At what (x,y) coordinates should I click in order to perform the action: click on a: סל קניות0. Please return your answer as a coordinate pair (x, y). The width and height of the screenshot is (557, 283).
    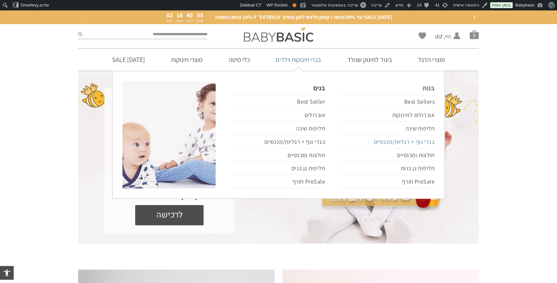
    Looking at the image, I should click on (474, 35).